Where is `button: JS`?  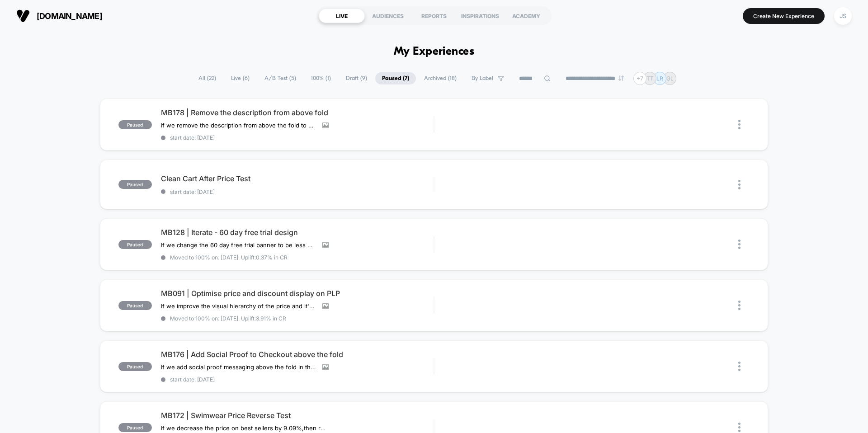
button: JS is located at coordinates (843, 16).